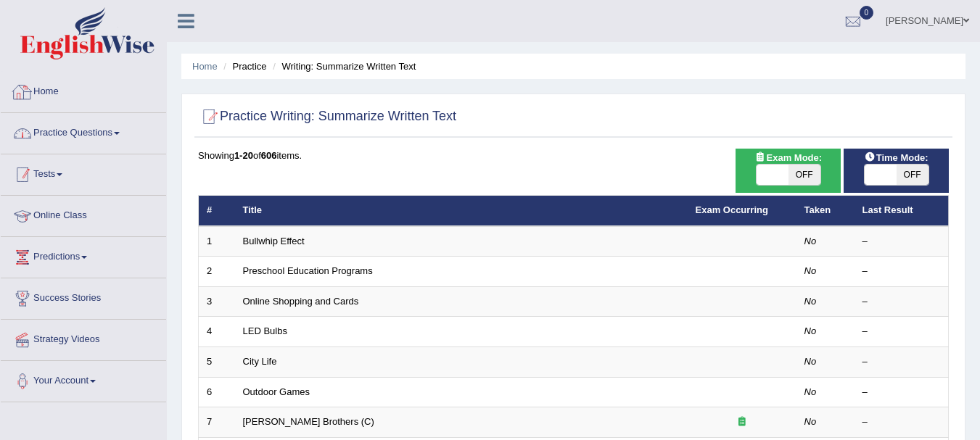 The image size is (980, 440). What do you see at coordinates (307, 271) in the screenshot?
I see `a: Preschool Education Programs` at bounding box center [307, 271].